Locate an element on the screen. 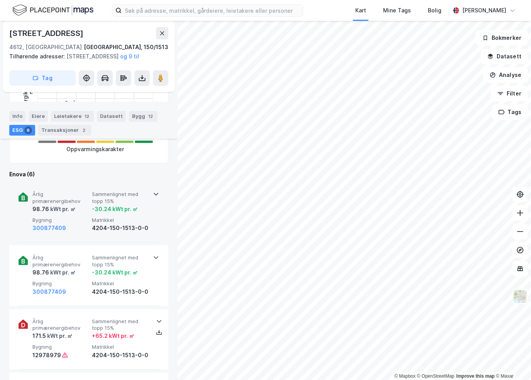 Image resolution: width=531 pixels, height=380 pixels. div: Info is located at coordinates (17, 116).